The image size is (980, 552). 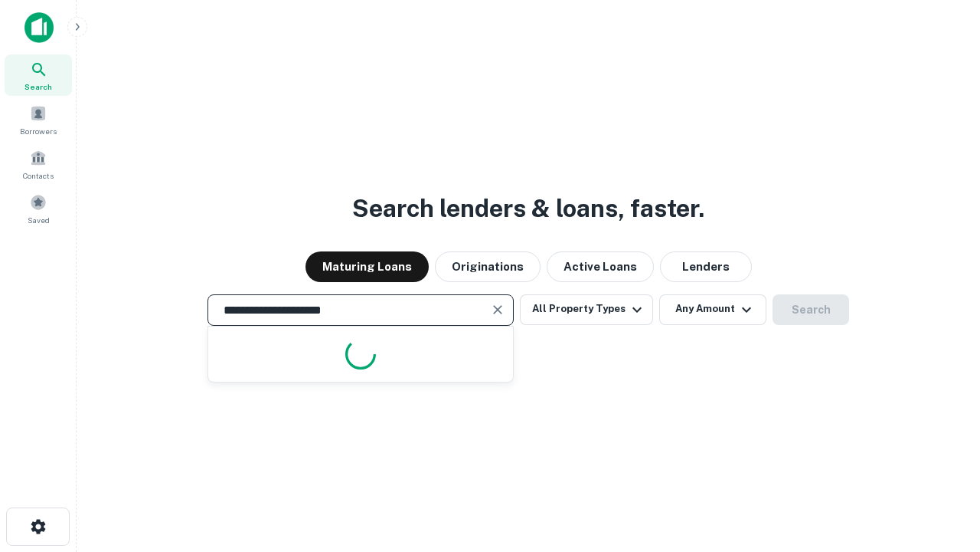 What do you see at coordinates (497, 310) in the screenshot?
I see `button: Clear` at bounding box center [497, 310].